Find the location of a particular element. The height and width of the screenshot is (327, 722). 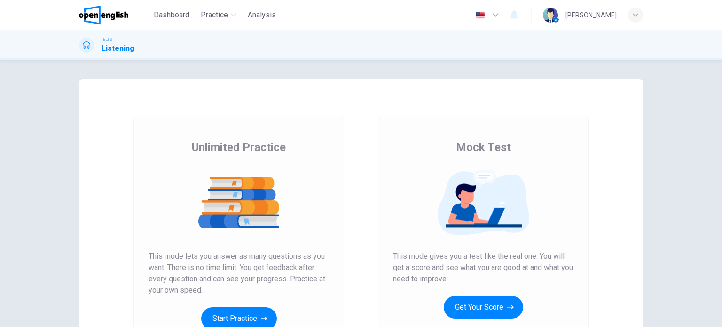

img: OpenEnglish logo is located at coordinates (103, 15).